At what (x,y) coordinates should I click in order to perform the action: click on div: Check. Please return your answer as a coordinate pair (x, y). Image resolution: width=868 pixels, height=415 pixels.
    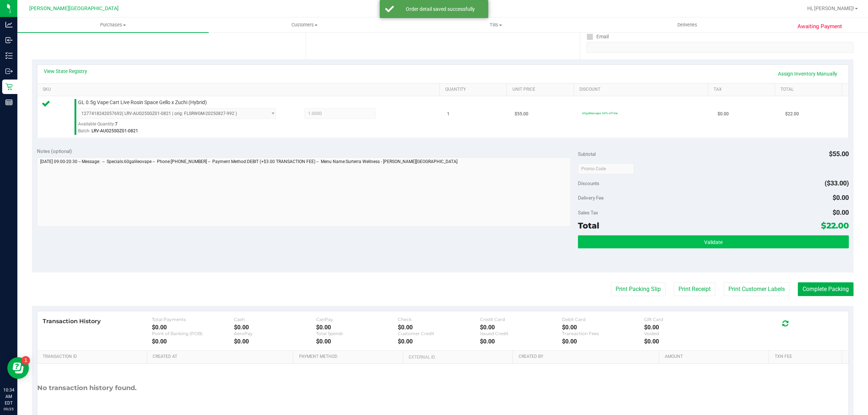
    Looking at the image, I should click on (439, 320).